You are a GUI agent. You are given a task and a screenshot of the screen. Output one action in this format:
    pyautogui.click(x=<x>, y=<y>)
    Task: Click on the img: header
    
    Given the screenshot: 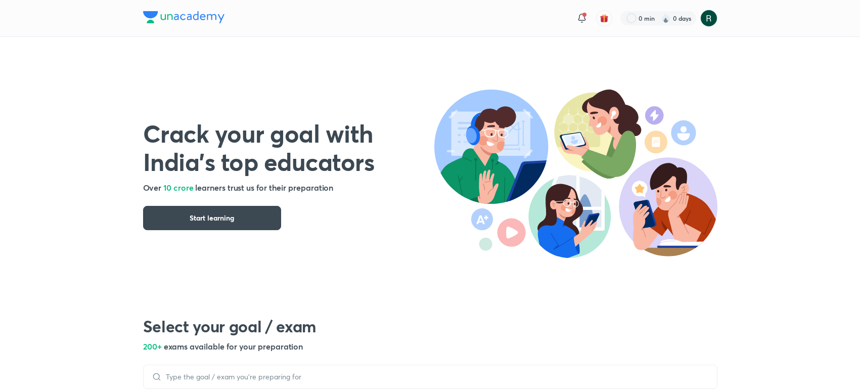 What is the action you would take?
    pyautogui.click(x=576, y=173)
    